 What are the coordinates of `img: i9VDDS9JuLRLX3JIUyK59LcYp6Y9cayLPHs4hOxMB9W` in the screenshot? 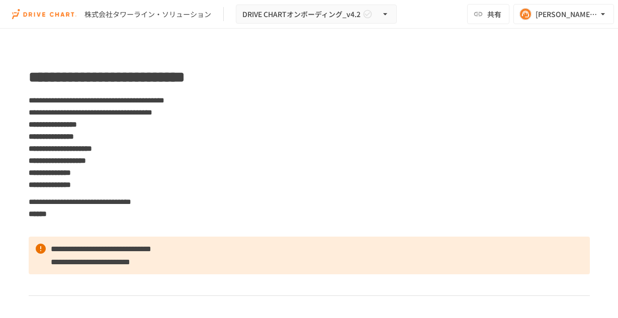 It's located at (44, 14).